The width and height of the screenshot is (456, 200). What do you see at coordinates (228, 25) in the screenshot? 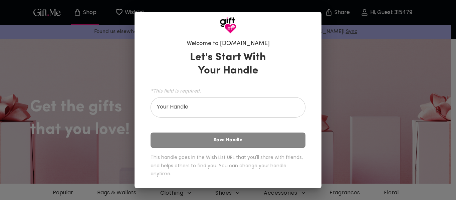
I see `img: GiftMe Logo` at bounding box center [228, 25].